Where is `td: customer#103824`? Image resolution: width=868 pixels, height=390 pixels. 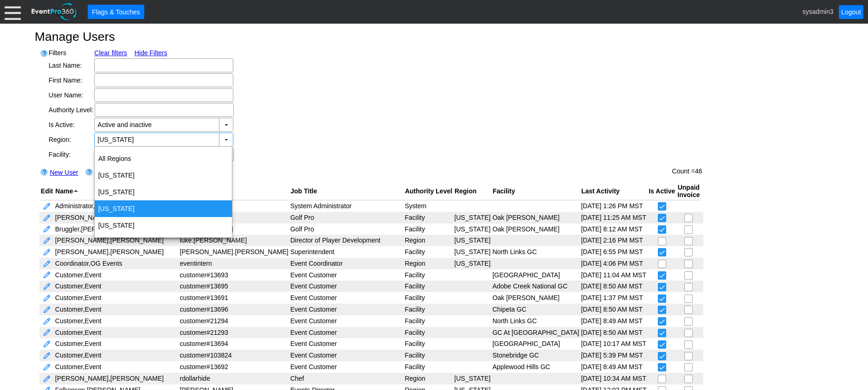
td: customer#103824 is located at coordinates (234, 355).